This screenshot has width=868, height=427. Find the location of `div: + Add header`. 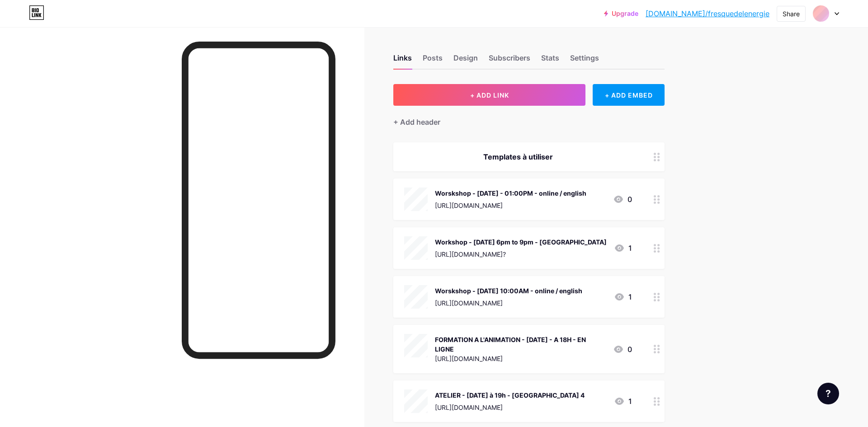

div: + Add header is located at coordinates (417, 122).